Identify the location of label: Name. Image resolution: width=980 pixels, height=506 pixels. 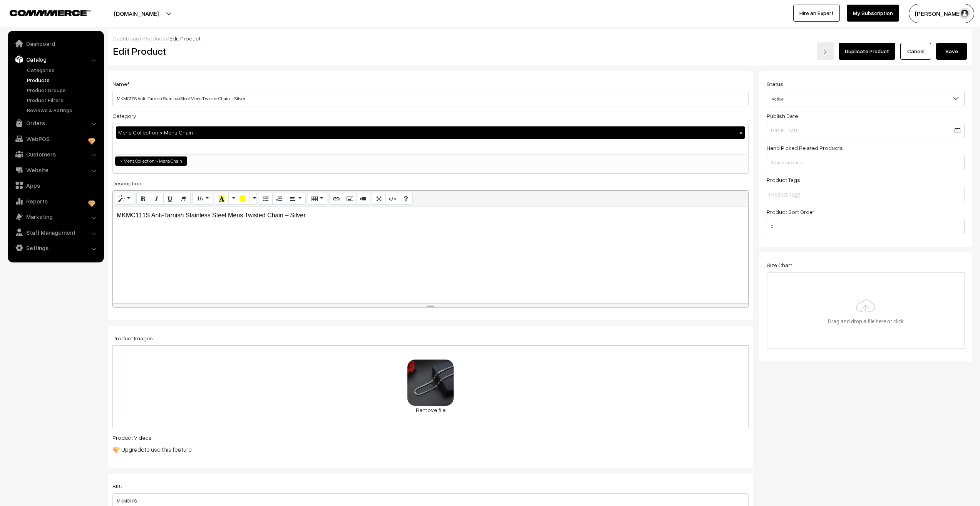
(121, 84).